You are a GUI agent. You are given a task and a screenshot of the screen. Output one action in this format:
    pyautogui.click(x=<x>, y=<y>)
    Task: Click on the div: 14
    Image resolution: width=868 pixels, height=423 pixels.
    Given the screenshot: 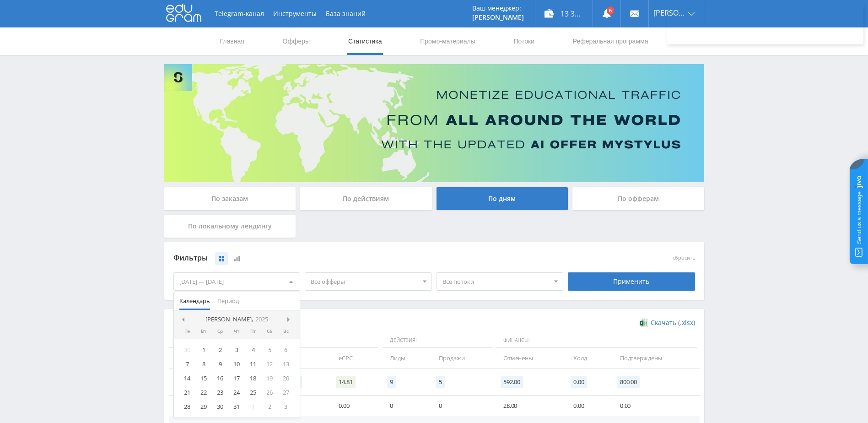 What is the action you would take?
    pyautogui.click(x=188, y=378)
    